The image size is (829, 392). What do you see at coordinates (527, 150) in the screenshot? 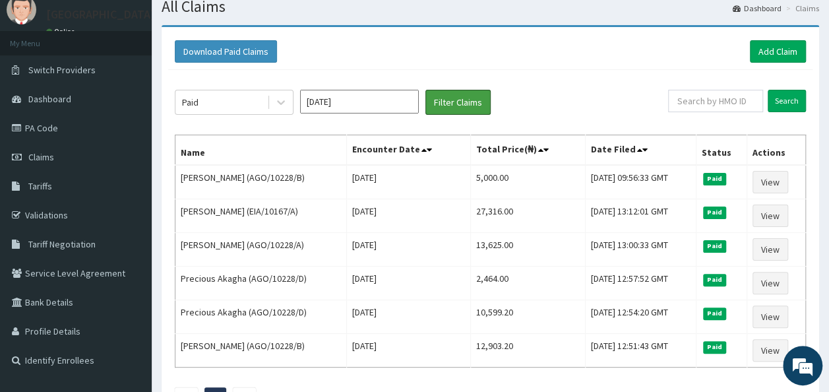
I see `th: Total Price(₦)` at bounding box center [527, 150].